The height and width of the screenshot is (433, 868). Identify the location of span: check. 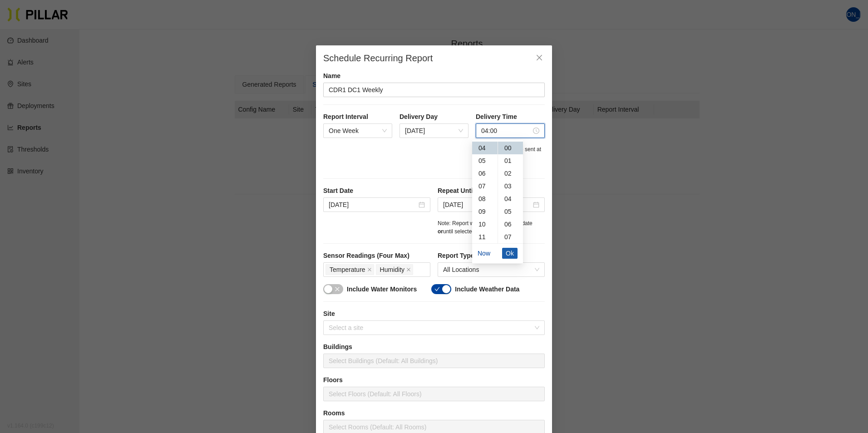
(437, 289).